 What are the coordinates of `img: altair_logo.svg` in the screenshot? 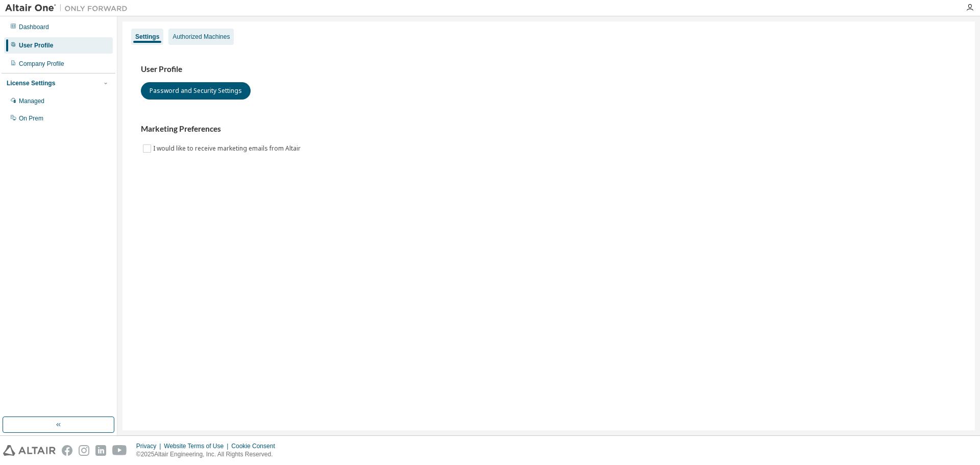 It's located at (29, 450).